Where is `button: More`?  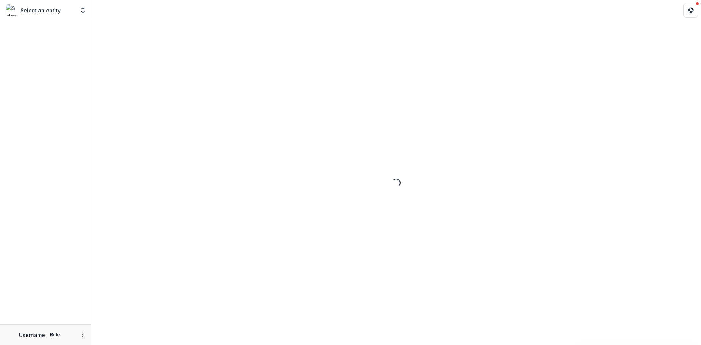
button: More is located at coordinates (82, 335).